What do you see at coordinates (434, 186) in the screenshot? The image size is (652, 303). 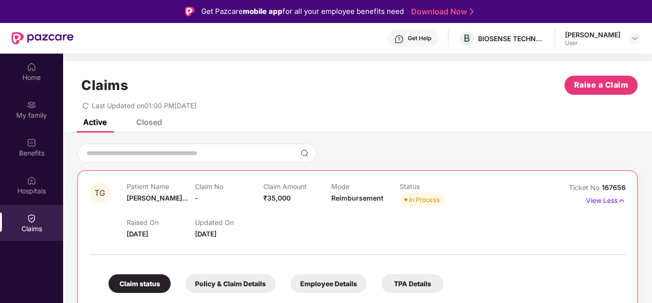 I see `p: Status` at bounding box center [434, 186].